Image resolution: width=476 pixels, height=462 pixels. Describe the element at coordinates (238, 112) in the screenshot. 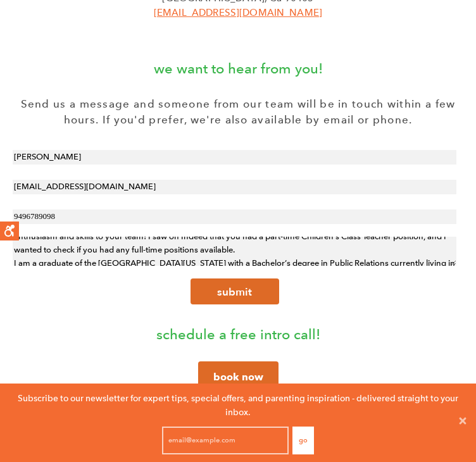

I see `p: Send us a message and someone from our team will be in touch within a few hours. If you'd prefer,...` at that location.